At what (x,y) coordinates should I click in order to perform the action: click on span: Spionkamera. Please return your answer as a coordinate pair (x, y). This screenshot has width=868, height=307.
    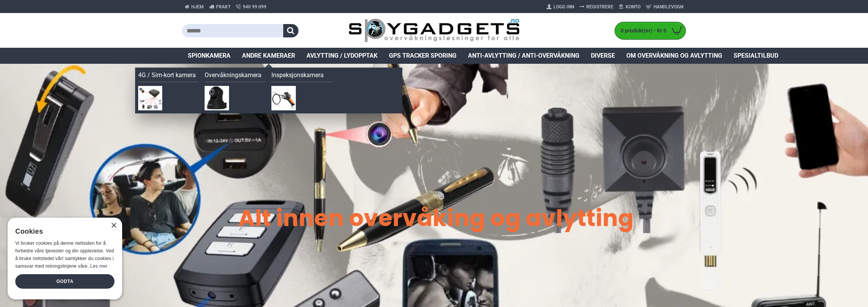
    Looking at the image, I should click on (209, 56).